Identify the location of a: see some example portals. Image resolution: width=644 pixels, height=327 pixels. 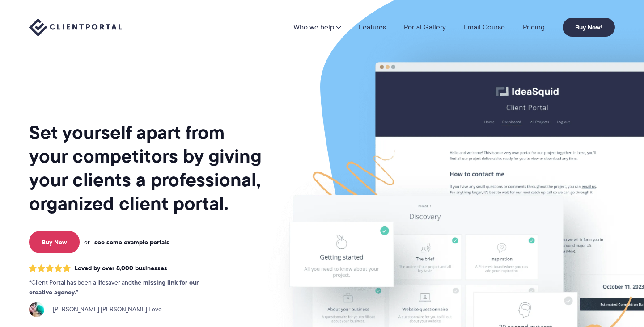
(132, 242).